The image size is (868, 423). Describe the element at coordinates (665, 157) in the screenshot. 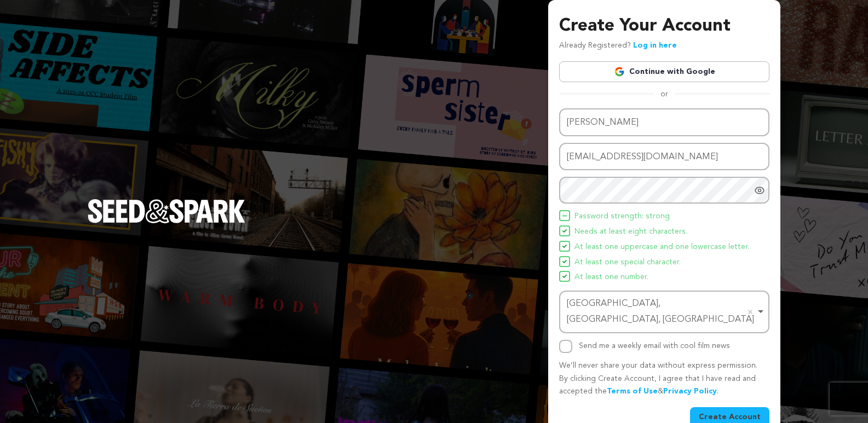

I see `input: Email address` at that location.